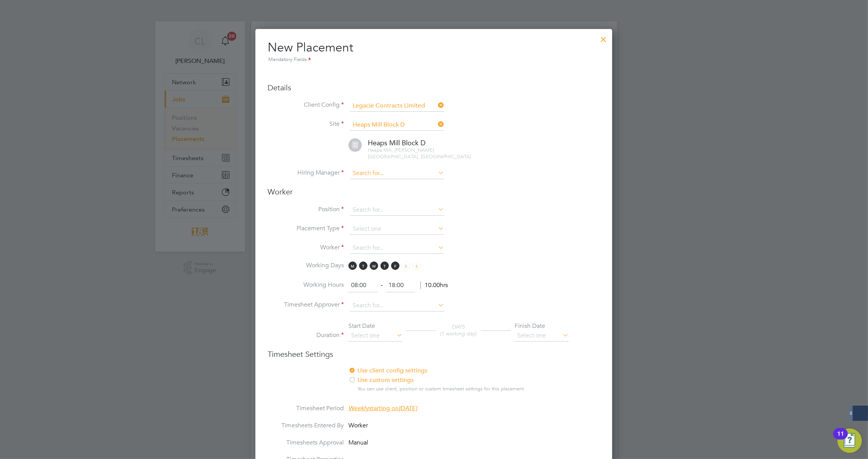 Image resolution: width=868 pixels, height=459 pixels. Describe the element at coordinates (358, 426) in the screenshot. I see `span: Worker` at that location.